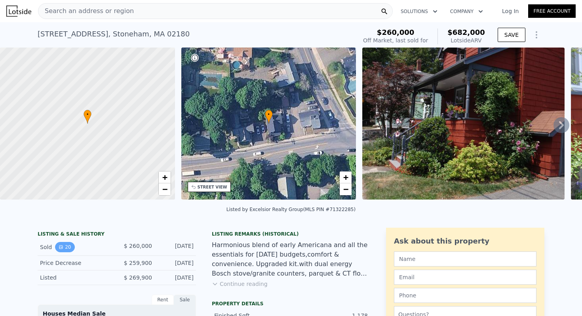 Image resolution: width=582 pixels, height=316 pixels. Describe the element at coordinates (291, 209) in the screenshot. I see `div: Listed by Excelsior Realty Group (MLS PIN #71322285)` at that location.